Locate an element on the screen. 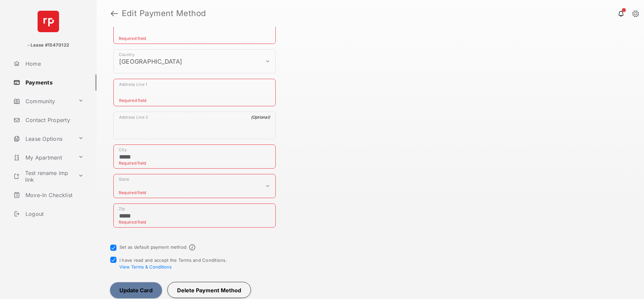 This screenshot has width=644, height=299. strong: Edit Payment Method is located at coordinates (164, 13).